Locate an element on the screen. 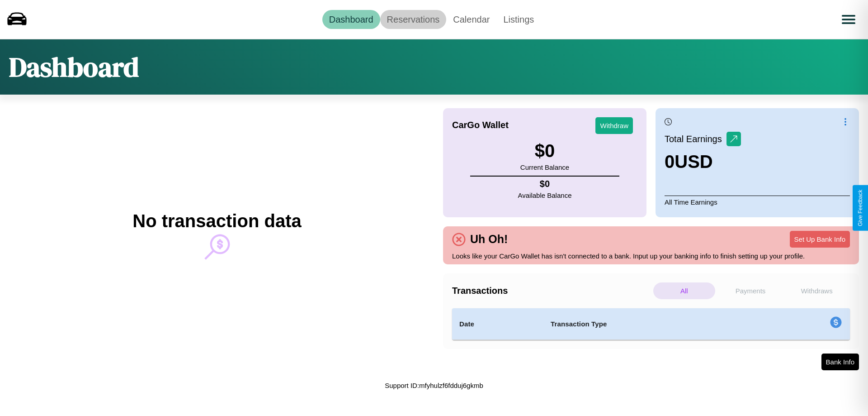  h4: Transaction Type is located at coordinates (653, 324).